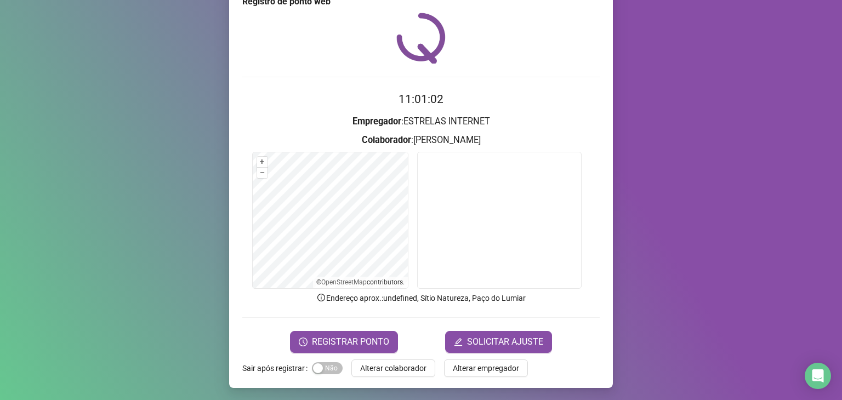 This screenshot has width=842, height=400. Describe the element at coordinates (393, 368) in the screenshot. I see `button: Alterar colaborador` at that location.